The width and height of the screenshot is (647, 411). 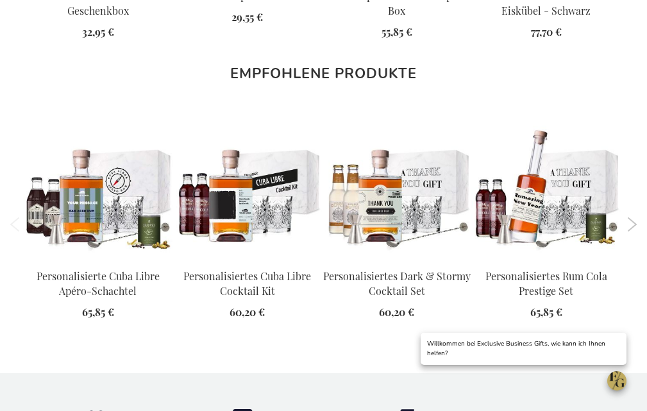 I want to click on strong: Empfohlene Produkte, so click(x=323, y=74).